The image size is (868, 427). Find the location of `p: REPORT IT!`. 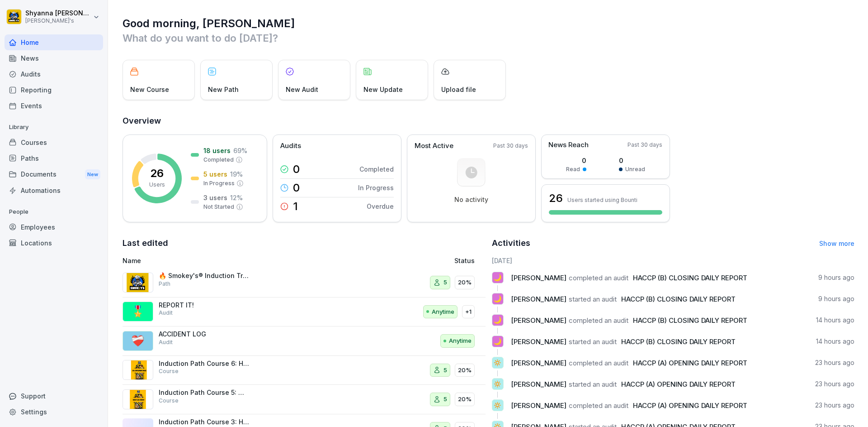

p: REPORT IT! is located at coordinates (204, 305).